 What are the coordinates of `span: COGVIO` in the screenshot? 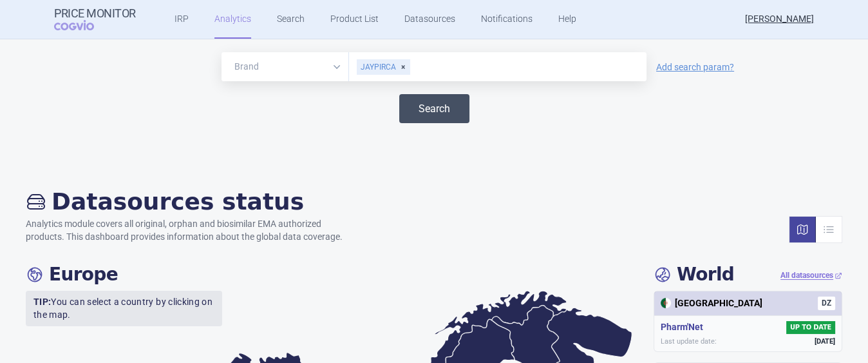 It's located at (83, 25).